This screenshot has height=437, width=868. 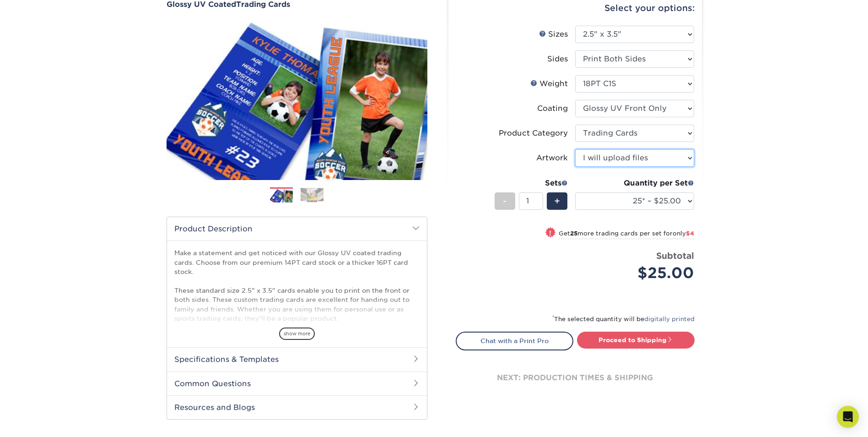 I want to click on div: Sizes, so click(x=553, y=35).